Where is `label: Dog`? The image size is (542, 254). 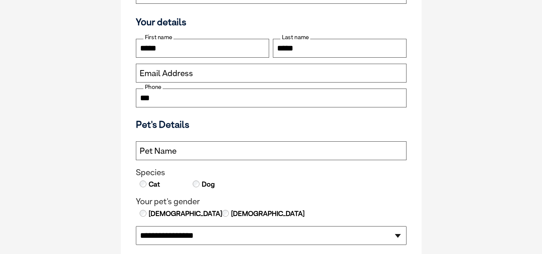 label: Dog is located at coordinates (208, 184).